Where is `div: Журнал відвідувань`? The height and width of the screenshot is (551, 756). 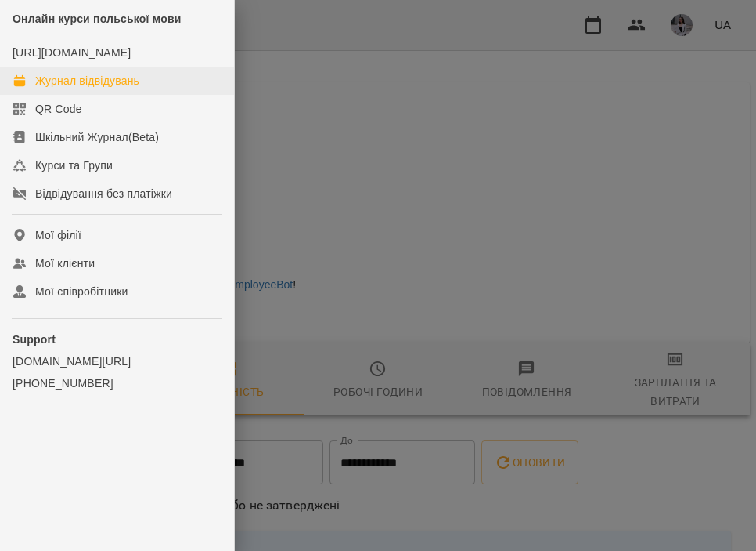
div: Журнал відвідувань is located at coordinates (87, 81).